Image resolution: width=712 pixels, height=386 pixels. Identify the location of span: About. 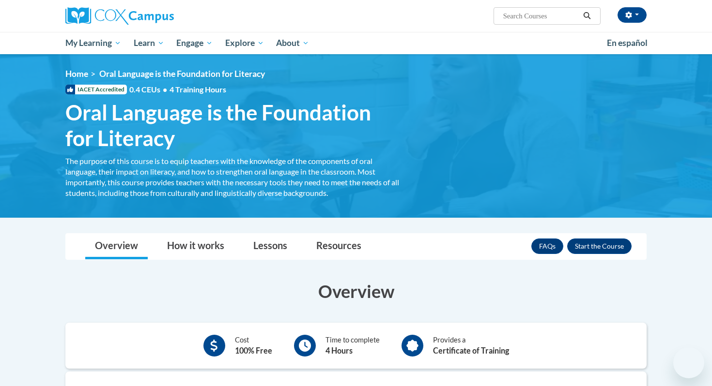
(292, 43).